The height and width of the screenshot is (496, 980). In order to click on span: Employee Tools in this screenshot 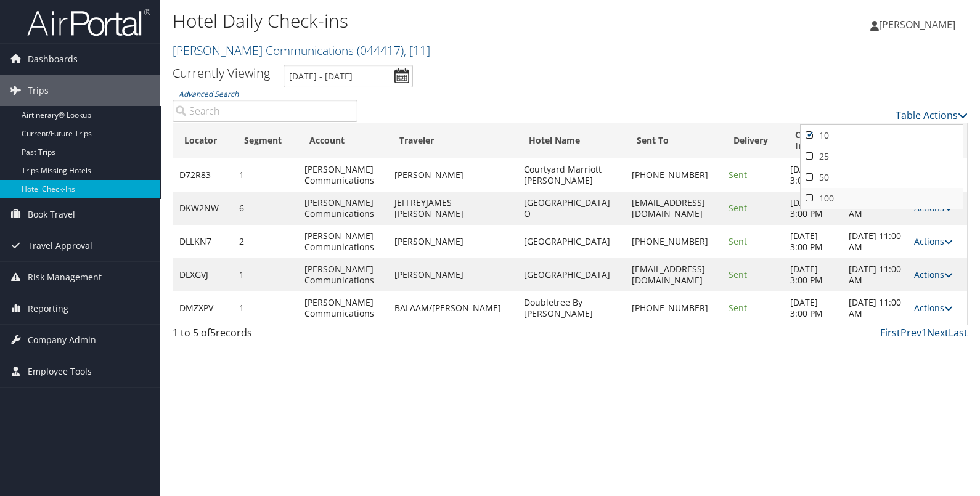, I will do `click(60, 372)`.